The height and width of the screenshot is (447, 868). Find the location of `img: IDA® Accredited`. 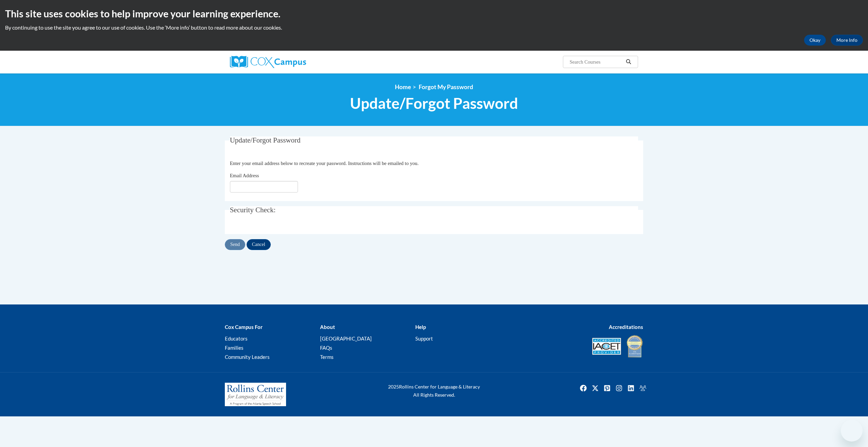

img: IDA® Accredited is located at coordinates (635, 346).